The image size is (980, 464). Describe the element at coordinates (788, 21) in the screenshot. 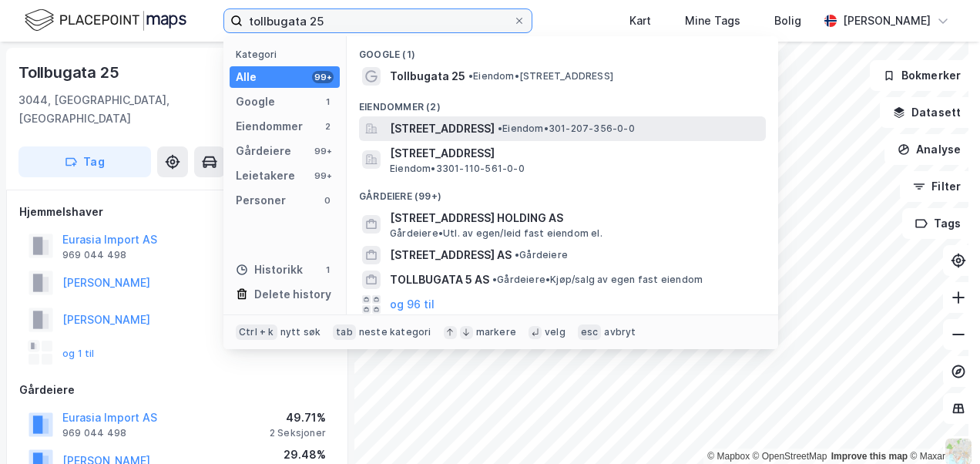

I see `div: Bolig` at that location.